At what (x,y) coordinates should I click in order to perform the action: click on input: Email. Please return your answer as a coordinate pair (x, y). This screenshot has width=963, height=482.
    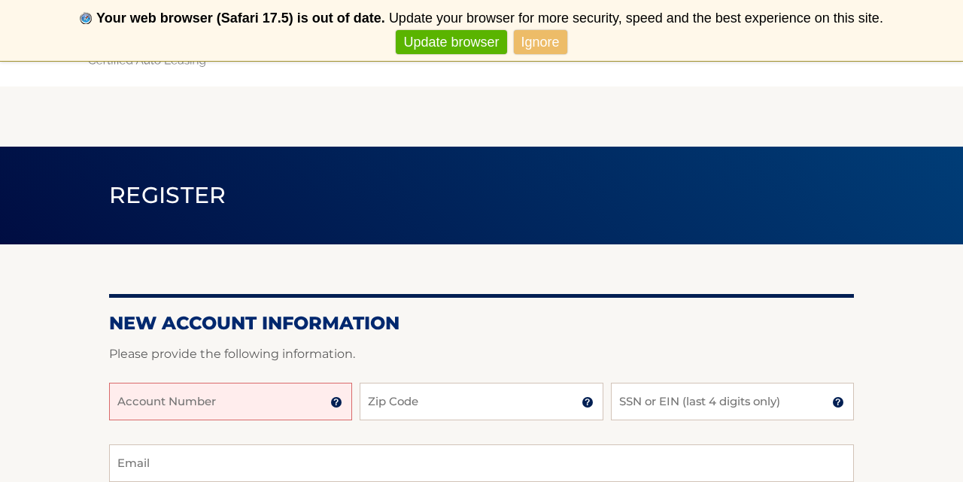
    Looking at the image, I should click on (481, 463).